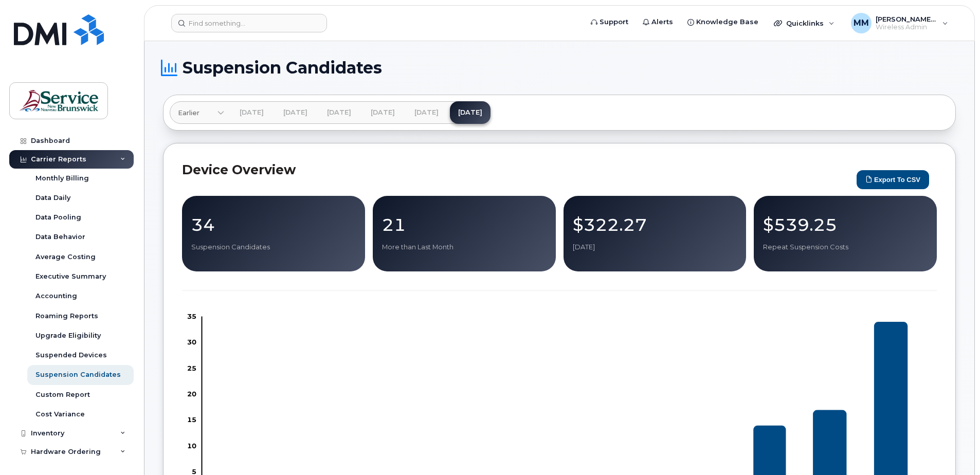  Describe the element at coordinates (197, 112) in the screenshot. I see `a: Earlier` at that location.